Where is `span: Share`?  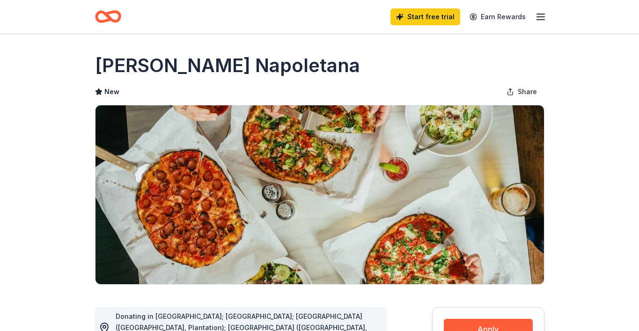
span: Share is located at coordinates (527, 92).